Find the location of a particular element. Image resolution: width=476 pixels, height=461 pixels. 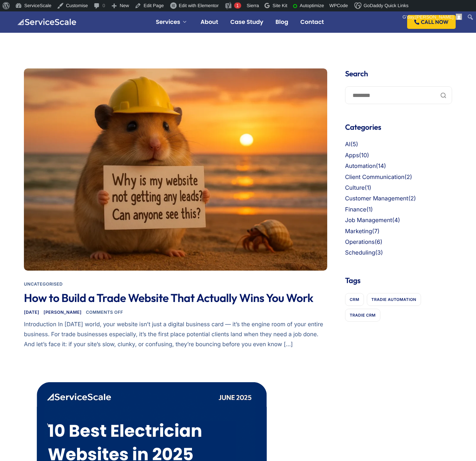

a: Case Study is located at coordinates (247, 22).